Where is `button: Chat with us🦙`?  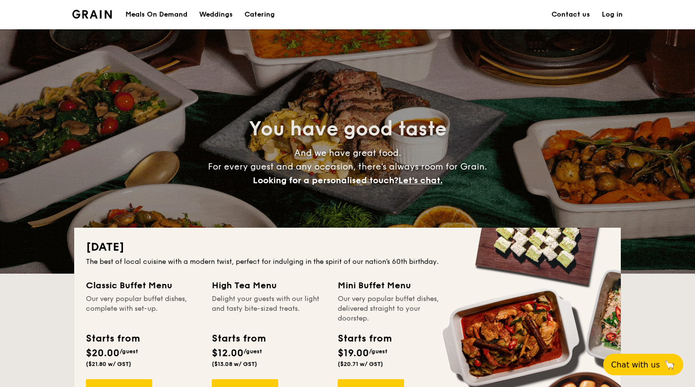
button: Chat with us🦙 is located at coordinates (643, 364).